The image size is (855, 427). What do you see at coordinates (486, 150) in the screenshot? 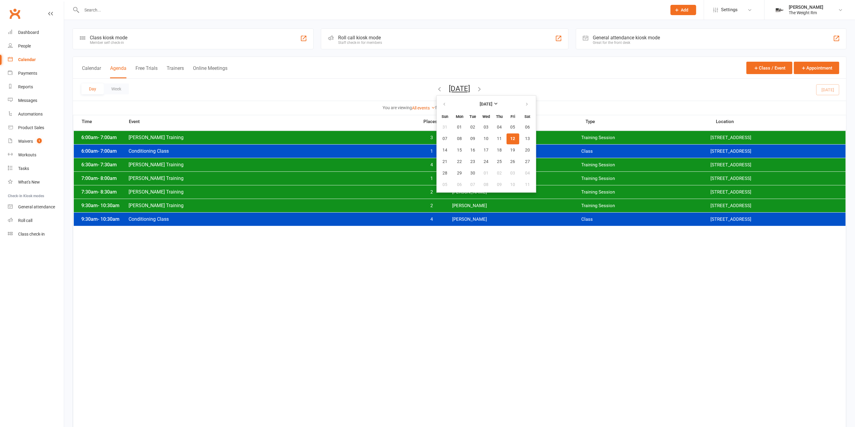
I see `span: 17` at bounding box center [486, 150].